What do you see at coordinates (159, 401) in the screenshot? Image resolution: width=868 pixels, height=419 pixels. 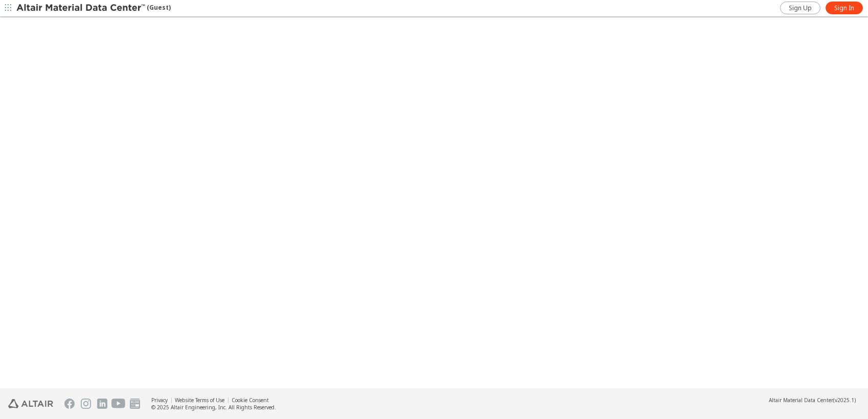 I see `a: Privacy` at bounding box center [159, 401].